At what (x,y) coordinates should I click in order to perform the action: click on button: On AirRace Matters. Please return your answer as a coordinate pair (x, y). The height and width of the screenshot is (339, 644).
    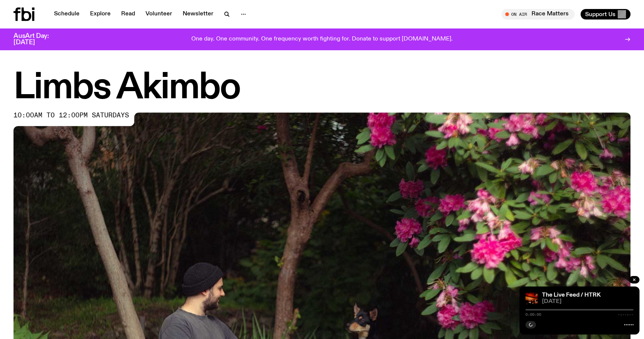
    Looking at the image, I should click on (537, 14).